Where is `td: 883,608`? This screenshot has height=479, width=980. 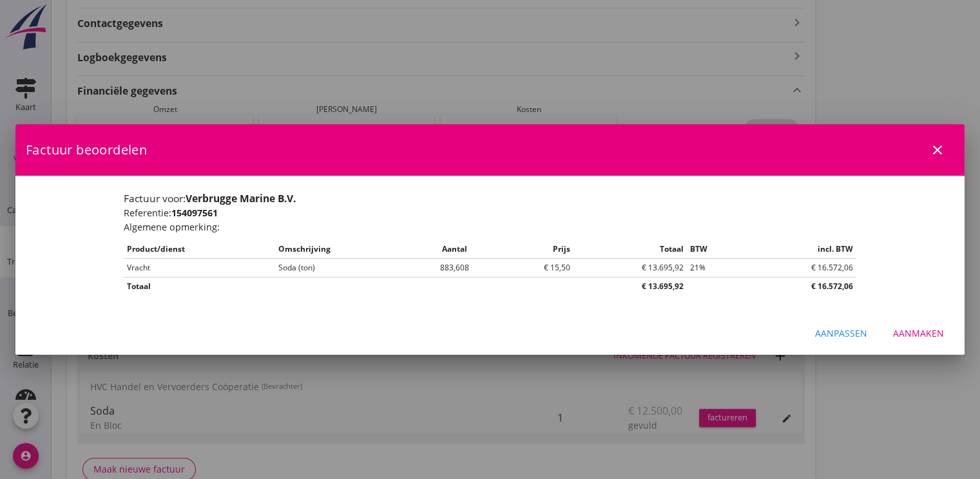
td: 883,608 is located at coordinates (454, 268).